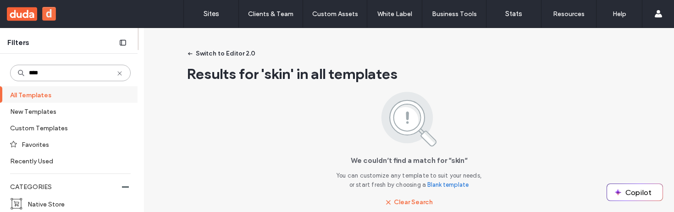  Describe the element at coordinates (448, 185) in the screenshot. I see `a: Blank template` at that location.